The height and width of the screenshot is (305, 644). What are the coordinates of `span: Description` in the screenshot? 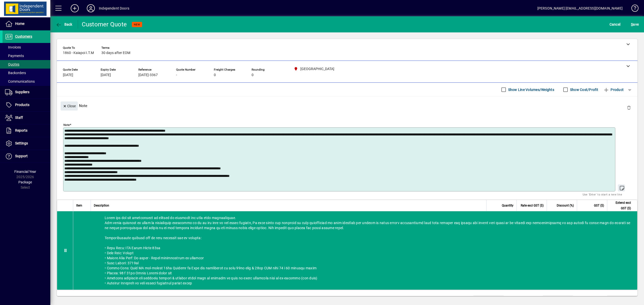 It's located at (101, 205).